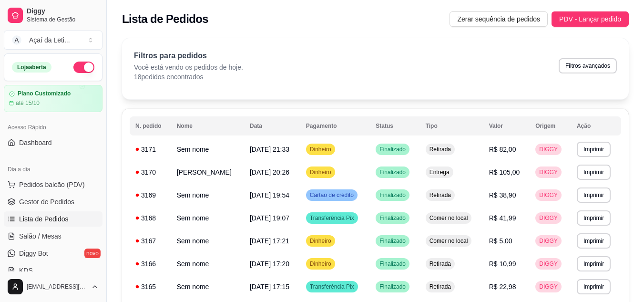 Image resolution: width=644 pixels, height=302 pixels. I want to click on div: Acesso Rápido, so click(53, 127).